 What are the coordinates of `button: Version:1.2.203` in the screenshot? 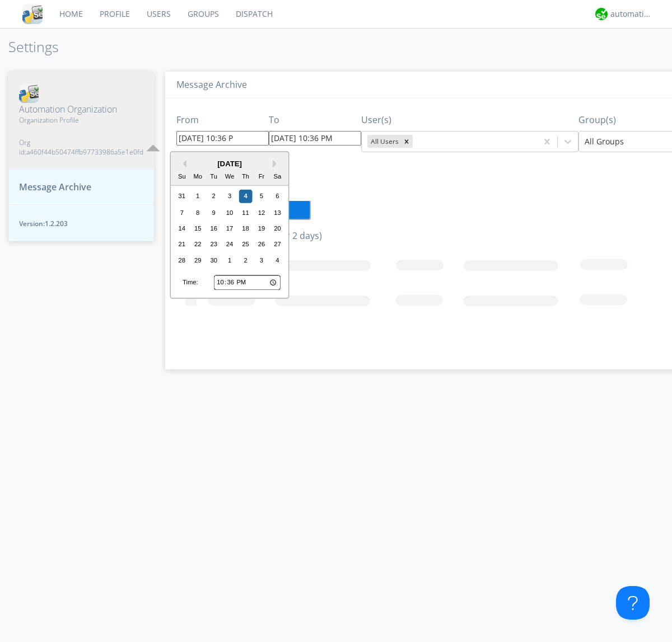 It's located at (82, 223).